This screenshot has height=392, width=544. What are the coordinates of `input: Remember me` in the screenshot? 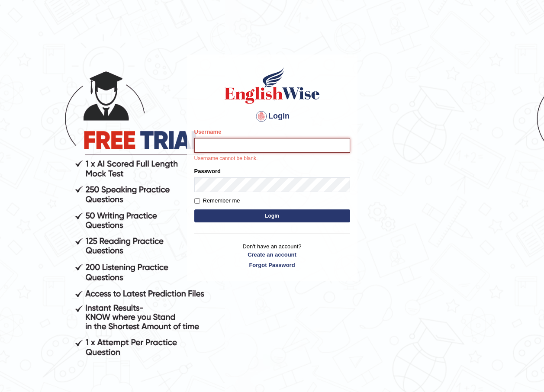 It's located at (197, 201).